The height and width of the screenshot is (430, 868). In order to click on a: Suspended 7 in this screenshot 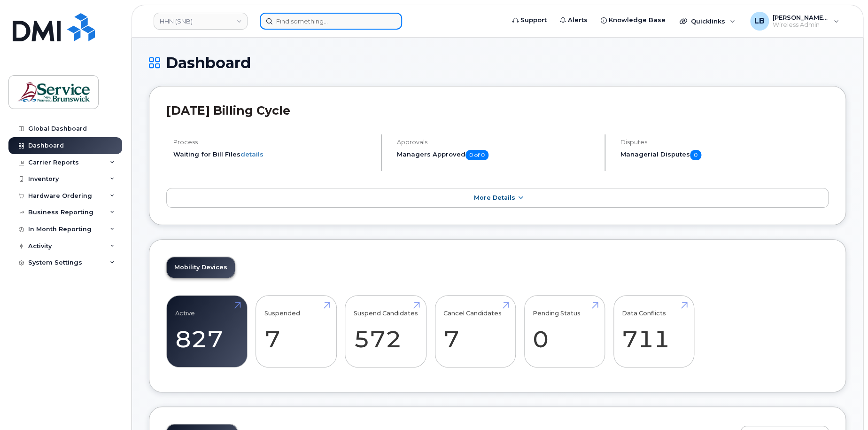, I will do `click(296, 331)`.